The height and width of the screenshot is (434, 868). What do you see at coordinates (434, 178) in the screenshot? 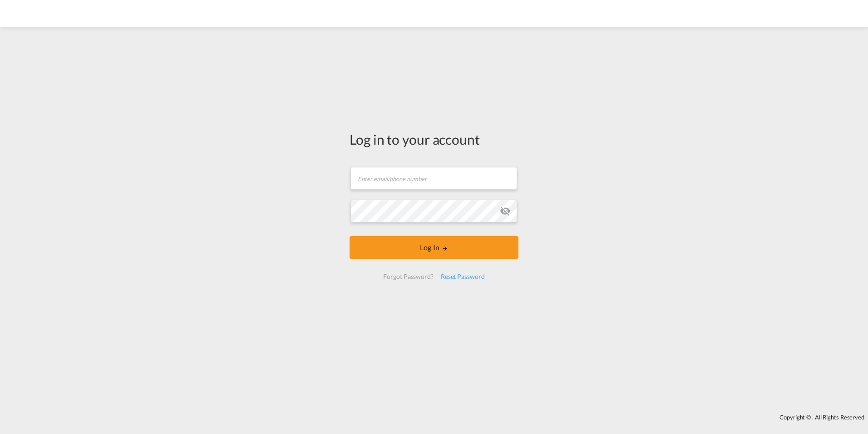
I see `input: Enter email/phone number` at bounding box center [434, 178].